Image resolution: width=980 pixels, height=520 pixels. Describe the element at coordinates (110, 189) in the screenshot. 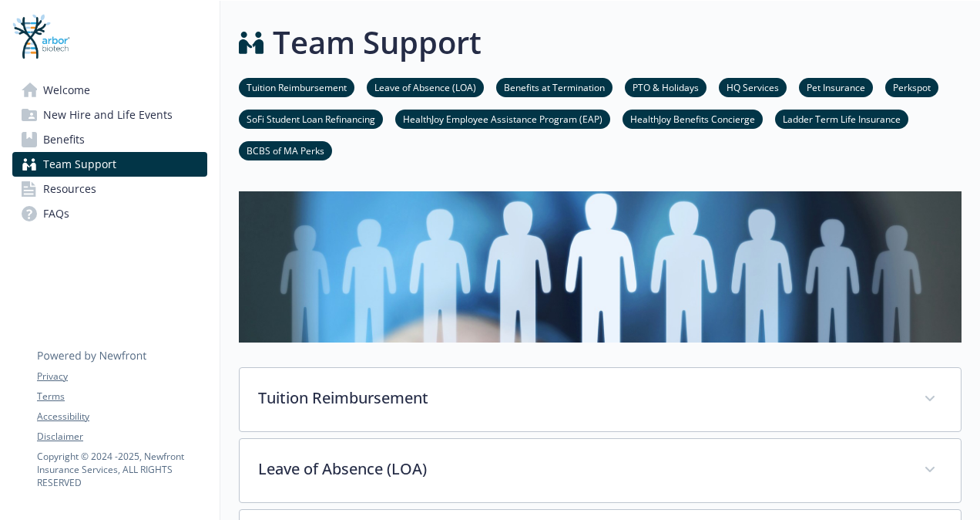

I see `a: Resources` at that location.